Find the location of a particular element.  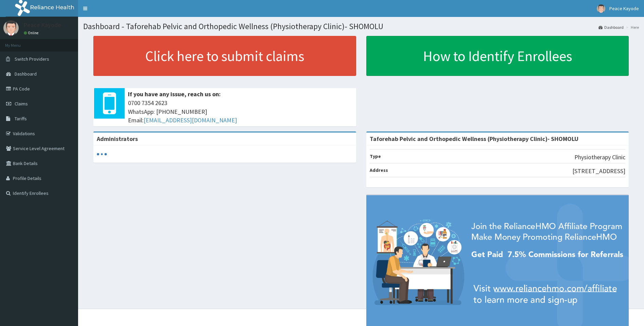

p: Physiotherapy Clinic is located at coordinates (600, 157).